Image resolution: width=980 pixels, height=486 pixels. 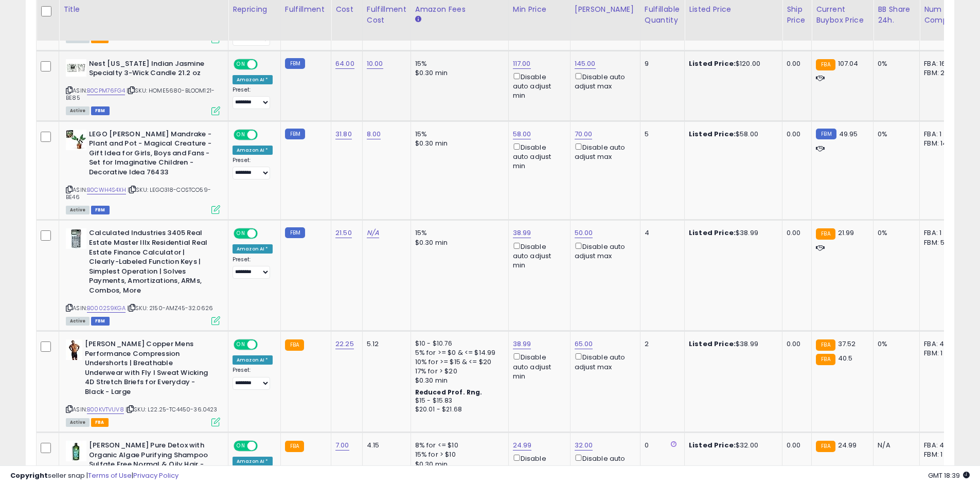 What do you see at coordinates (539, 9) in the screenshot?
I see `div: Min Price` at bounding box center [539, 9].